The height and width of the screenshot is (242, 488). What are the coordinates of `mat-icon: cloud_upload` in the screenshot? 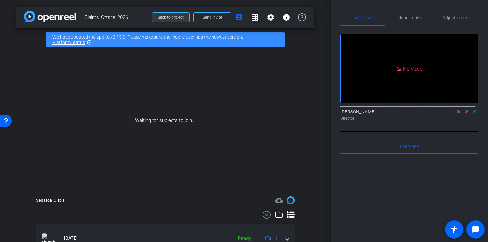 It's located at (279, 200).